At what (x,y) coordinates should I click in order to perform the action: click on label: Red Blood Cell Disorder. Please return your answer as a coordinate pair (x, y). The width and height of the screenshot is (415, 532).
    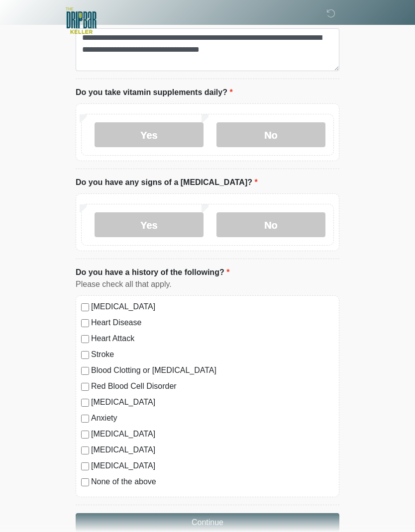
    Looking at the image, I should click on (212, 386).